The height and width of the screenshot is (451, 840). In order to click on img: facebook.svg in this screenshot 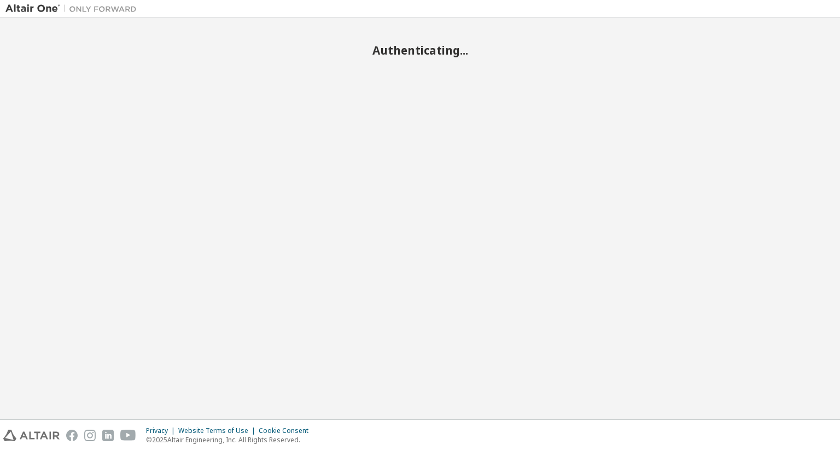, I will do `click(72, 436)`.